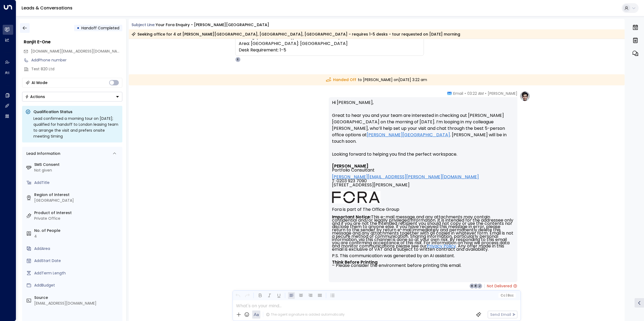  What do you see at coordinates (305, 314) in the screenshot?
I see `div: The agent signature is added automatically` at bounding box center [305, 314].